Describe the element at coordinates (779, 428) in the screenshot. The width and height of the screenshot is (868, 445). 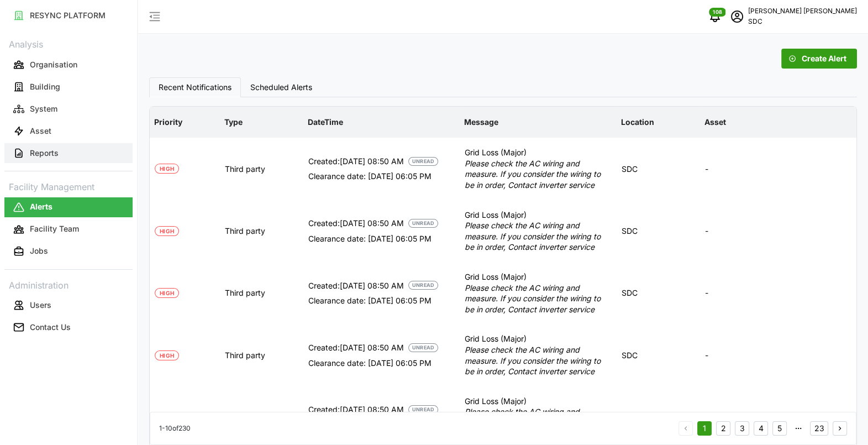
I see `button: 5` at that location.